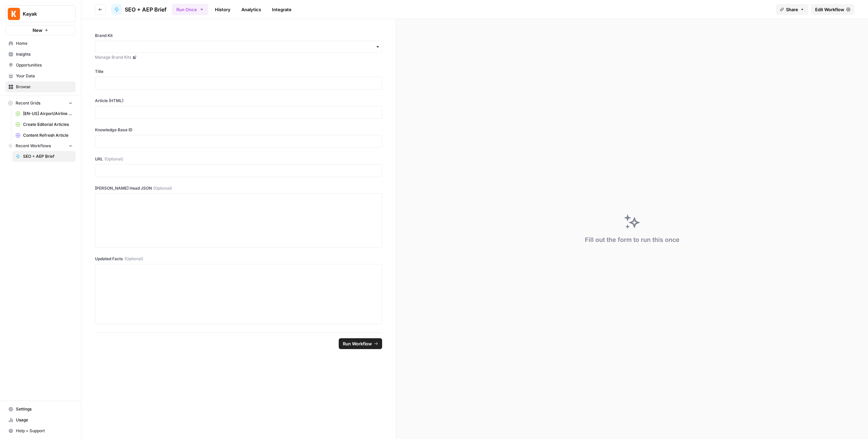  Describe the element at coordinates (833, 10) in the screenshot. I see `a: Edit Workflow` at that location.